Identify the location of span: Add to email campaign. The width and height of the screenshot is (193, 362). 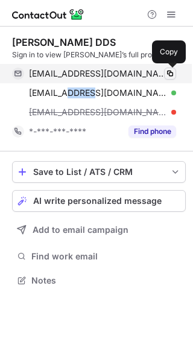
(80, 230).